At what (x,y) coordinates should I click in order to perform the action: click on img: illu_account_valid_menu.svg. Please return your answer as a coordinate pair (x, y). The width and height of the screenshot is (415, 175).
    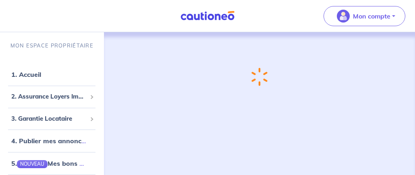
    Looking at the image, I should click on (343, 16).